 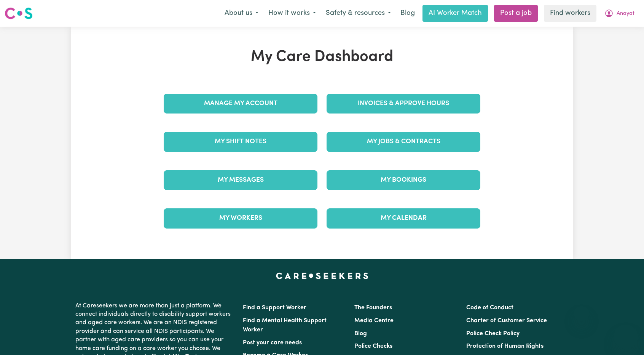 What do you see at coordinates (240, 180) in the screenshot?
I see `a: My Messages` at bounding box center [240, 180].